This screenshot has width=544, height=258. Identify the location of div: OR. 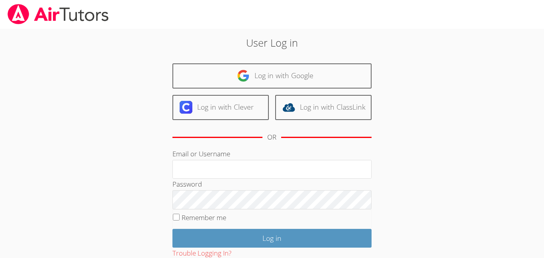
(272, 137).